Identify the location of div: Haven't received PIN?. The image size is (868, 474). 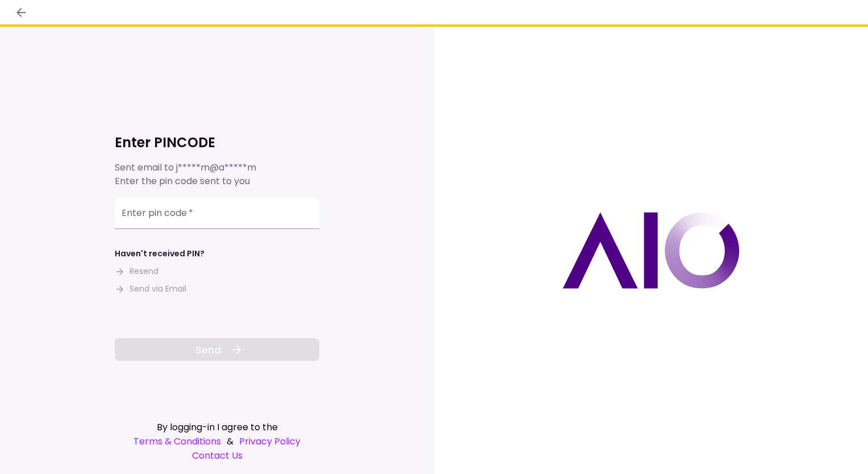
(159, 254).